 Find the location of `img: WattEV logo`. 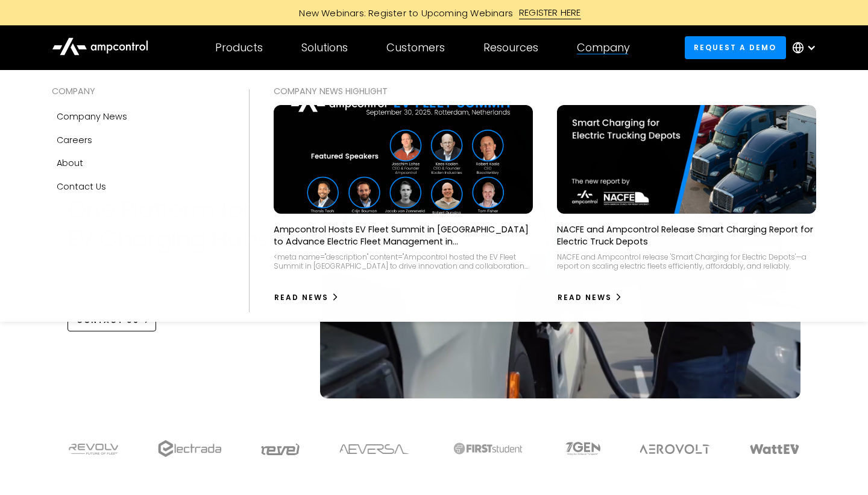

img: WattEV logo is located at coordinates (774, 448).